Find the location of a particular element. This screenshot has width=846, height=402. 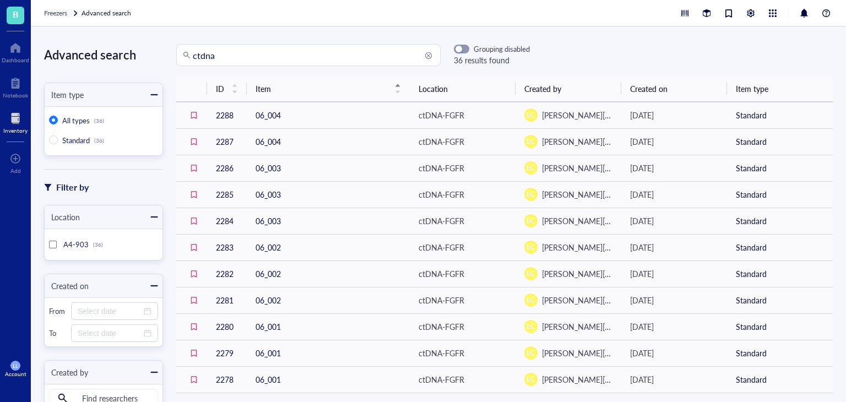

td: 2286 is located at coordinates (227, 168).